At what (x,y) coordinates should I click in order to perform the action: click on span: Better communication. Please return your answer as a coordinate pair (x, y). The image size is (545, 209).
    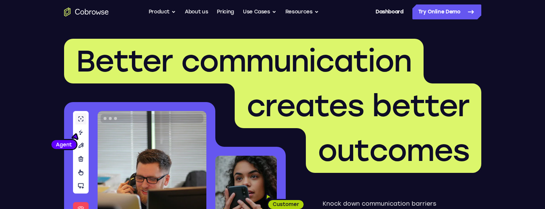
    Looking at the image, I should click on (244, 61).